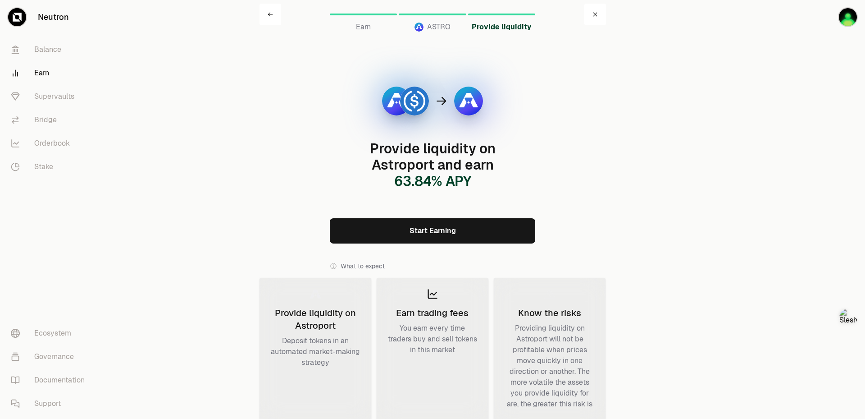  Describe the element at coordinates (433, 181) in the screenshot. I see `span: 63.84 % APY` at that location.